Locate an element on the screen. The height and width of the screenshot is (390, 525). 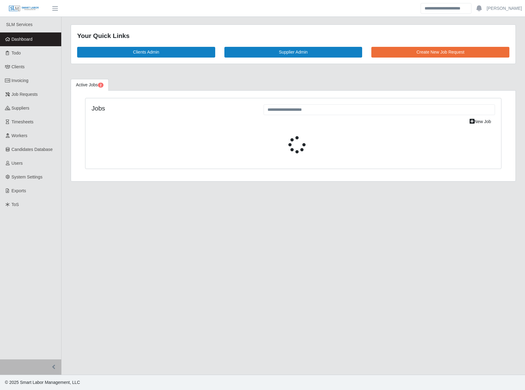
a: Active Jobs is located at coordinates (90, 85).